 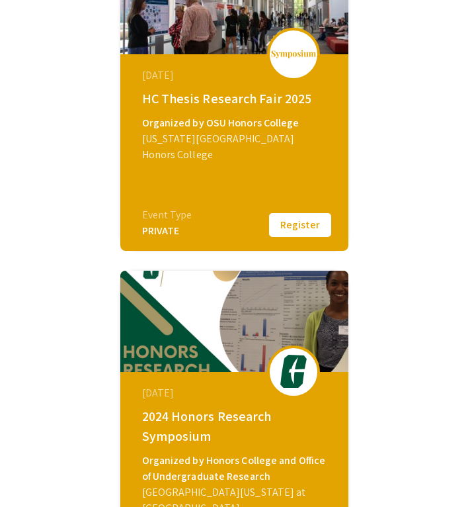 What do you see at coordinates (234, 321) in the screenshot?
I see `img: 2024-honors-symposium_eventCoverPhoto_2bd283__thumb.png` at bounding box center [234, 321].